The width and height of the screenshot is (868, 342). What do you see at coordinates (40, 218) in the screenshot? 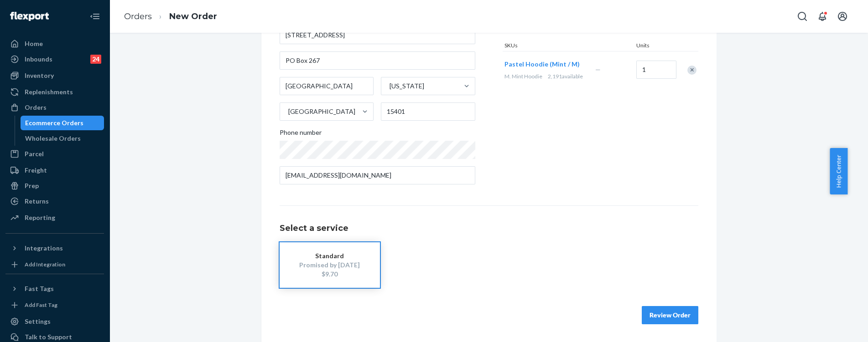
I see `div: Reporting` at bounding box center [40, 218].